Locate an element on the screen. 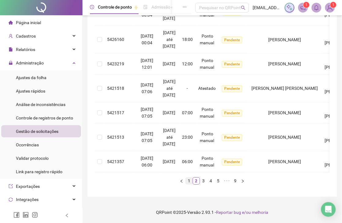 The height and width of the screenshot is (223, 342). li: Próxima página is located at coordinates (243, 181).